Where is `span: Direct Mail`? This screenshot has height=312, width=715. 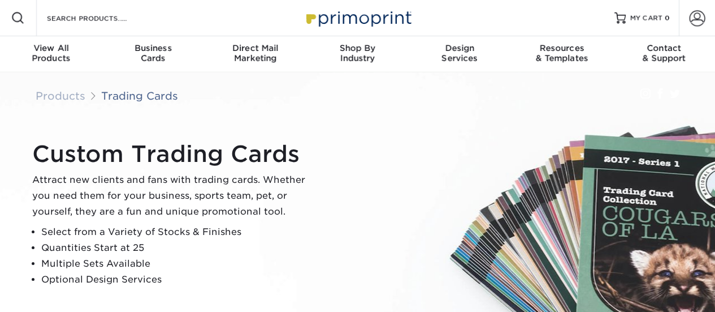
span: Direct Mail is located at coordinates (255, 48).